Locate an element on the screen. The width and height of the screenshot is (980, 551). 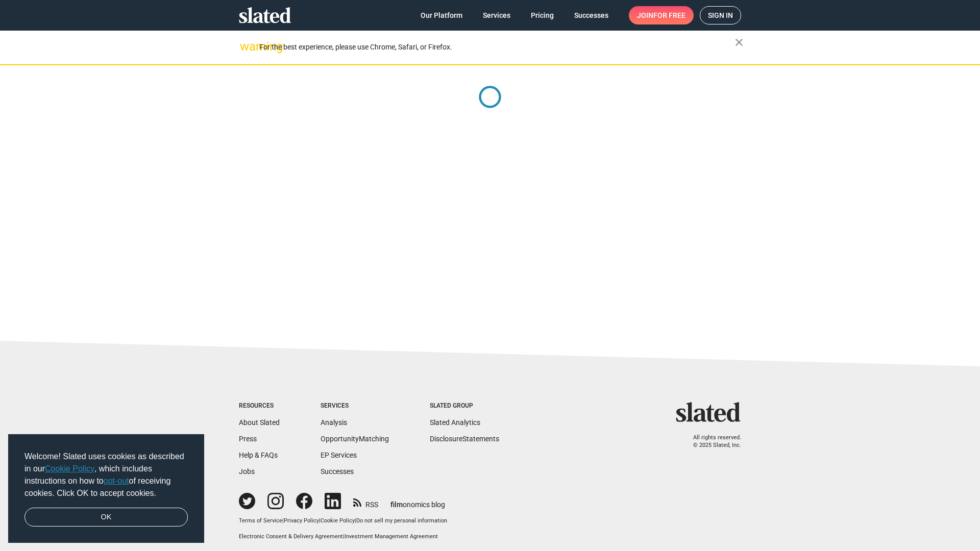
span: Pricing is located at coordinates (542, 15).